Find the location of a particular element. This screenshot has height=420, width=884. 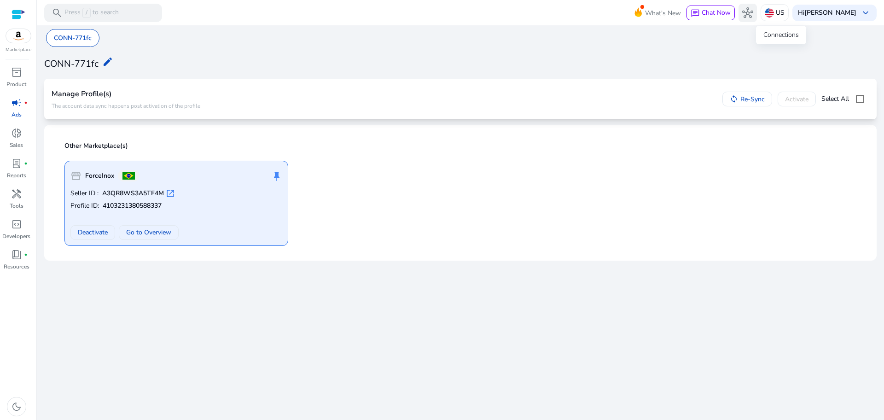

button: chatChat Now is located at coordinates (711, 13).